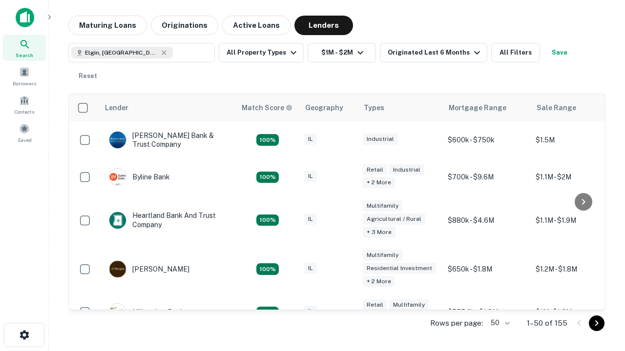 This screenshot has width=625, height=351. I want to click on div: Heartland Bank And Trust Company, so click(167, 220).